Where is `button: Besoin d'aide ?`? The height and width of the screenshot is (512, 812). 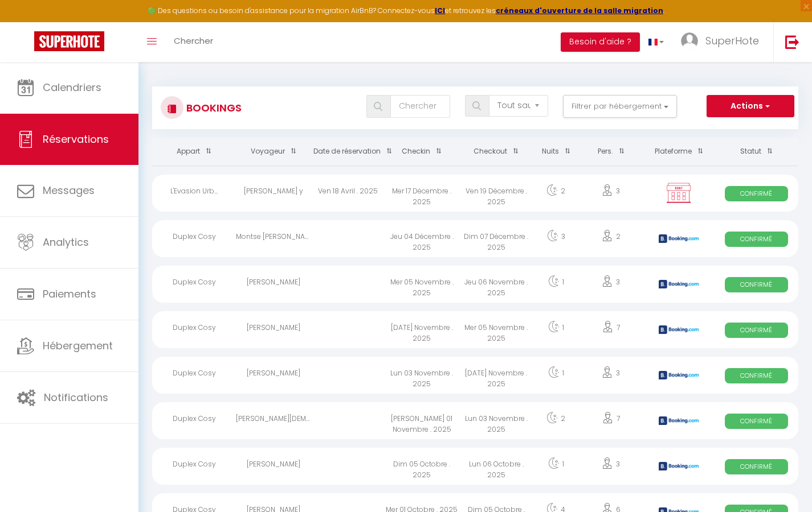
button: Besoin d'aide ? is located at coordinates (600, 42).